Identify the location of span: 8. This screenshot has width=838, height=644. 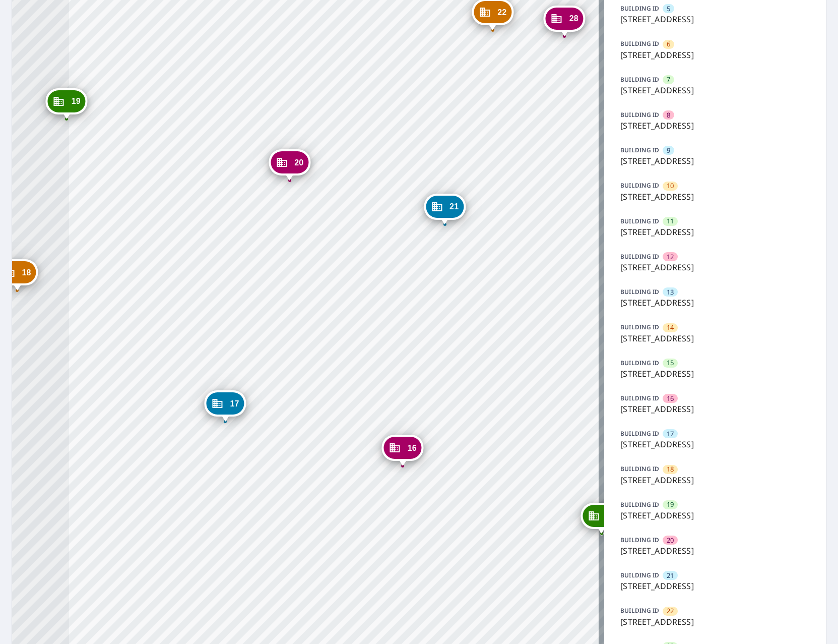
(668, 115).